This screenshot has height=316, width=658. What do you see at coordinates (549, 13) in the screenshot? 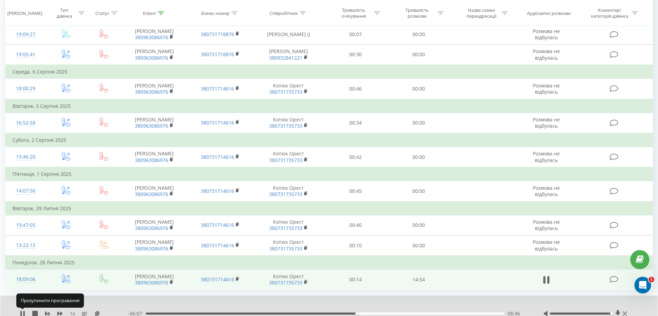
I see `div: Аудіозапис розмови` at bounding box center [549, 13].